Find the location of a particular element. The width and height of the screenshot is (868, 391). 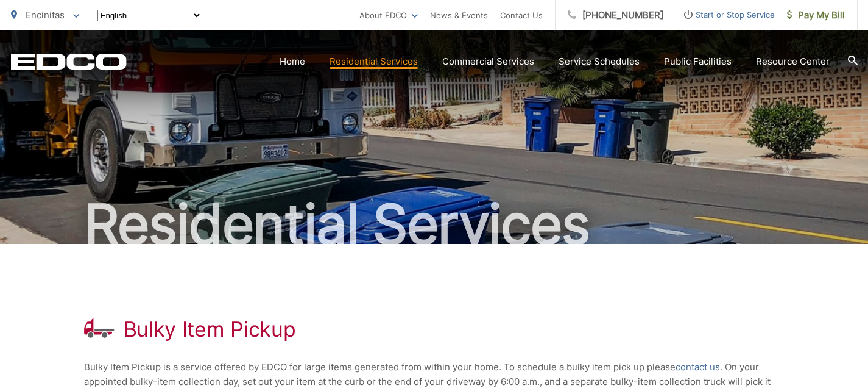

a: Home is located at coordinates (293, 61).